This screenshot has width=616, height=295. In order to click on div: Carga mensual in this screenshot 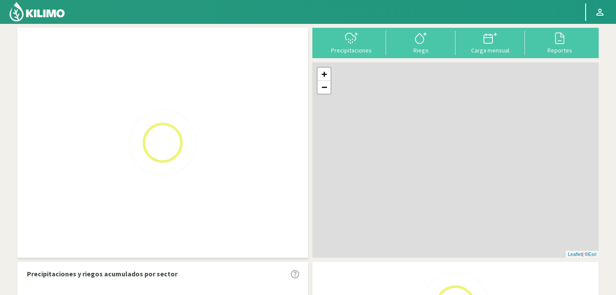, I will do `click(490, 50)`.